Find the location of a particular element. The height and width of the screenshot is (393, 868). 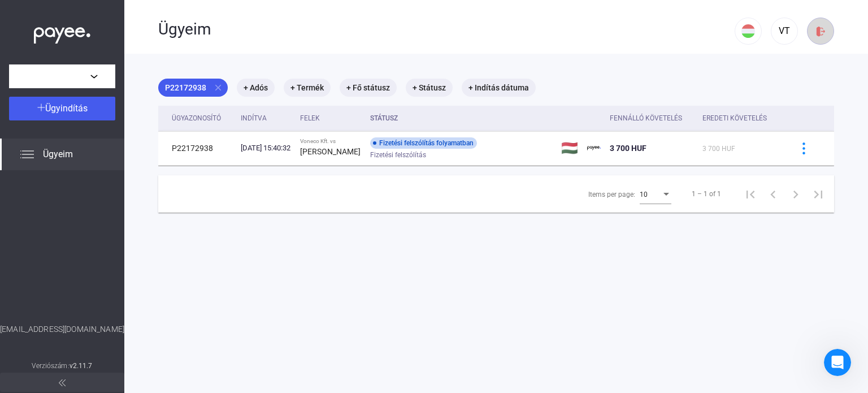

mat-chip: + Adós is located at coordinates (255, 88).